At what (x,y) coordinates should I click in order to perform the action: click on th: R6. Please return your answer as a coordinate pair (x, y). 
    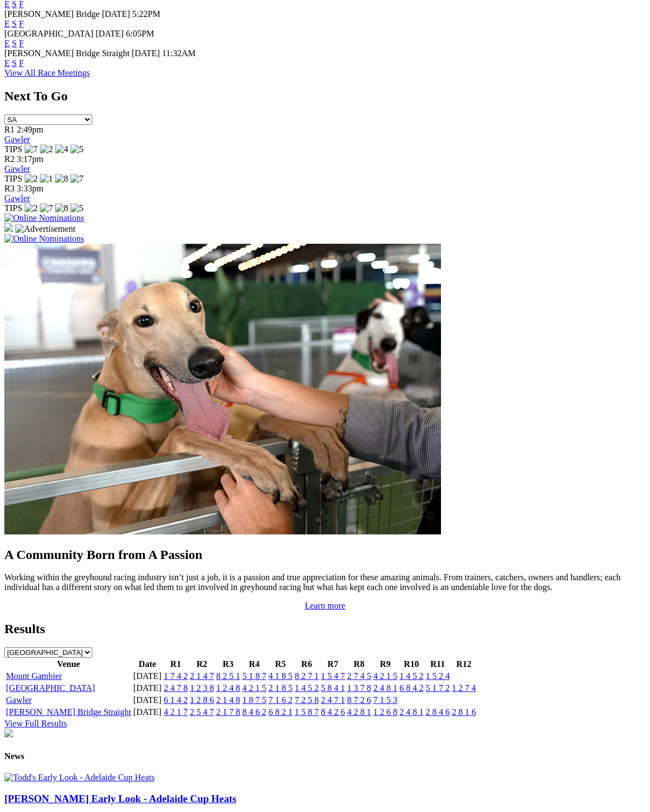
    Looking at the image, I should click on (307, 665).